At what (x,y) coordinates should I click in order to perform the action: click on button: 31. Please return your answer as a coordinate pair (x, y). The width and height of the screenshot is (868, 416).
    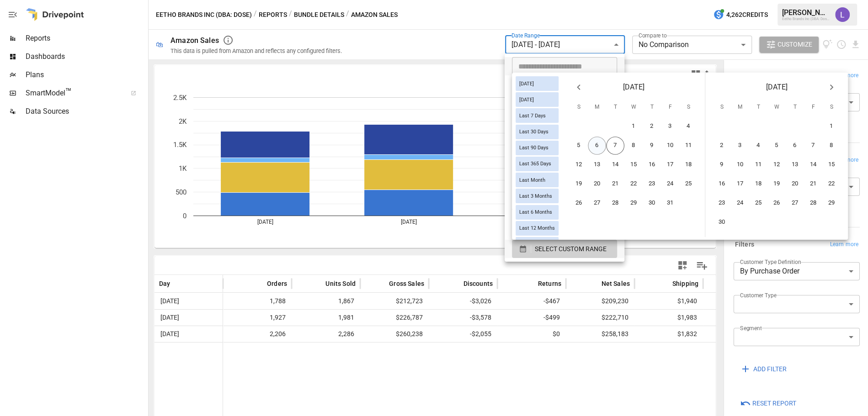
    Looking at the image, I should click on (670, 204).